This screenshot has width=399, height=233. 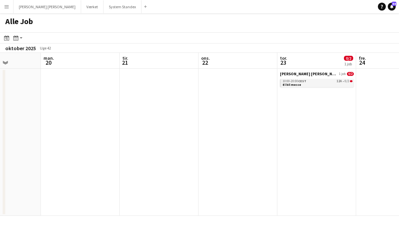 I want to click on span: Danny Black Luna, so click(x=309, y=74).